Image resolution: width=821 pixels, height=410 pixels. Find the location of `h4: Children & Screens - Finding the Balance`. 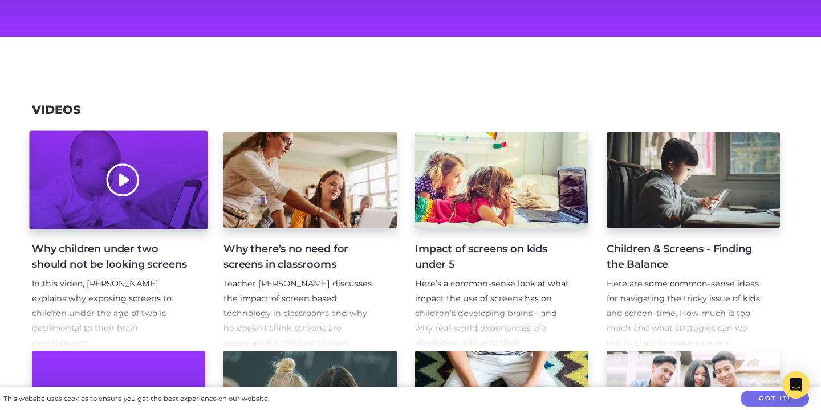

h4: Children & Screens - Finding the Balance is located at coordinates (684, 257).